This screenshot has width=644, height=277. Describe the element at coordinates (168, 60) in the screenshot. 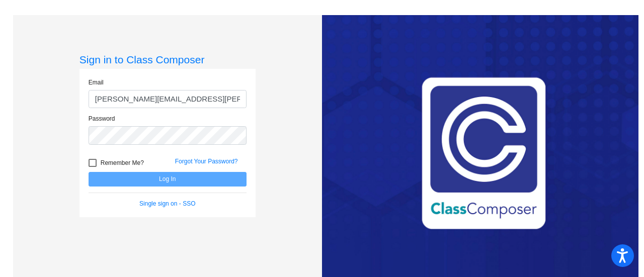

I see `h3: Sign in to Class Composer` at that location.